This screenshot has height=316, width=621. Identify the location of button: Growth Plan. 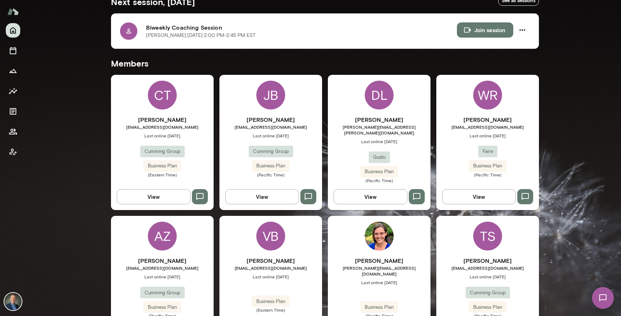
(13, 71).